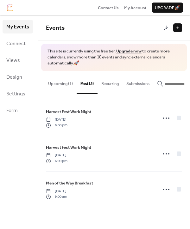  Describe the element at coordinates (10, 8) in the screenshot. I see `img: logo` at that location.